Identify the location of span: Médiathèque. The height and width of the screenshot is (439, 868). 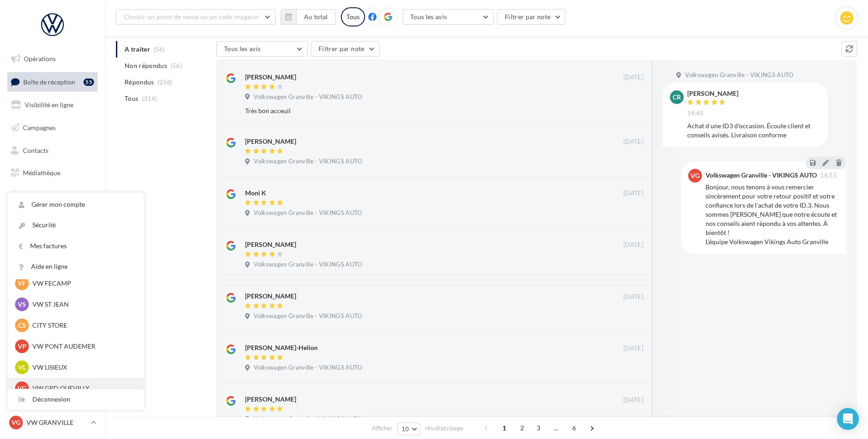
(42, 172).